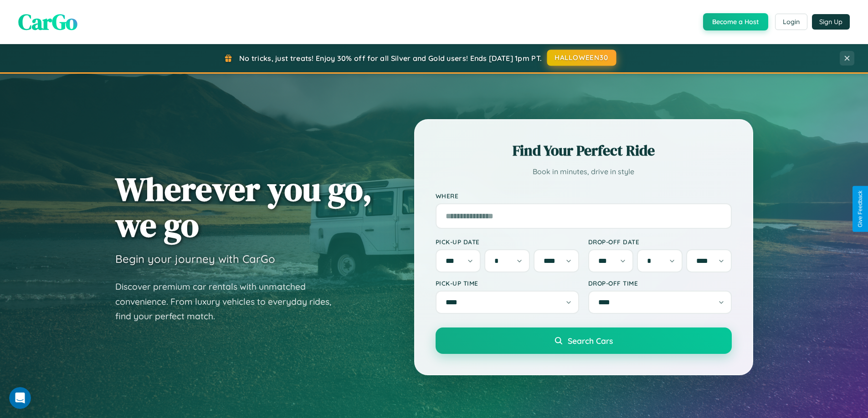 This screenshot has width=868, height=418. I want to click on p: Discover premium car rentals with unmatched convenience. From luxury vehicles to everyday rides, ..., so click(229, 301).